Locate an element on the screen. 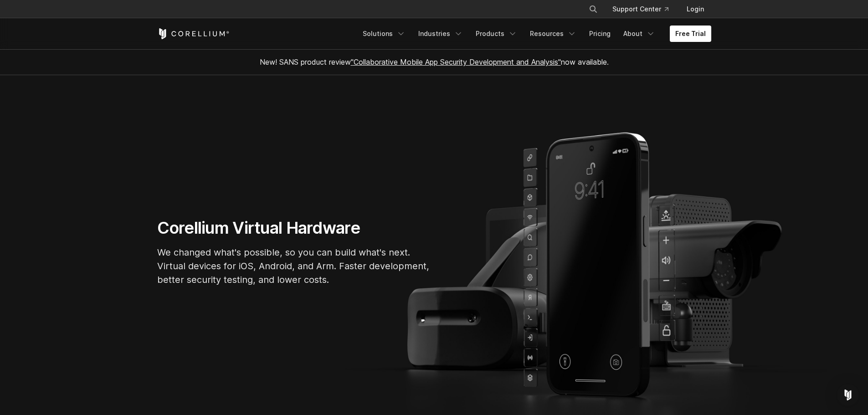 This screenshot has width=868, height=415. div: Open Intercom Messenger is located at coordinates (848, 395).